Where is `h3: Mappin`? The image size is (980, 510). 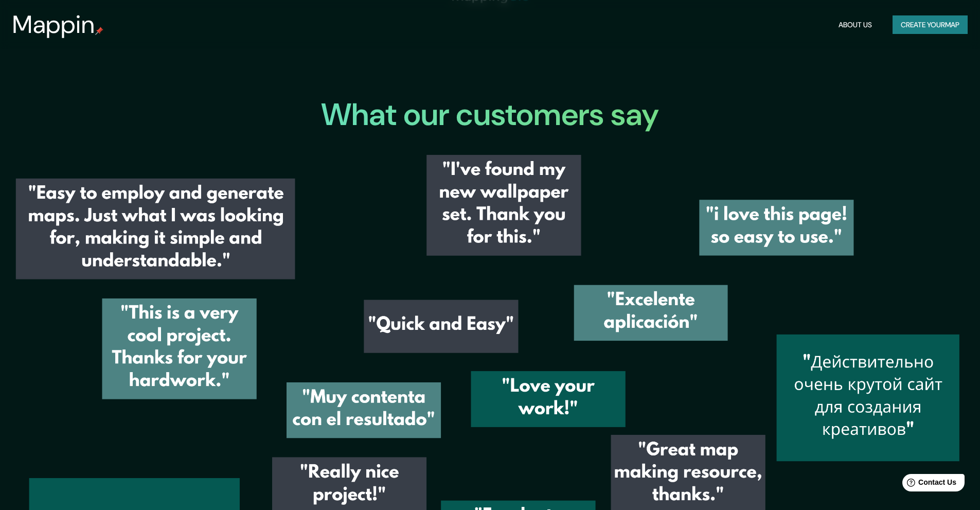 h3: Mappin is located at coordinates (54, 25).